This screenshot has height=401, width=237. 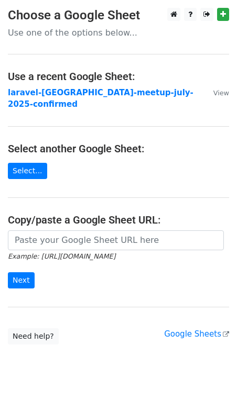 What do you see at coordinates (118, 15) in the screenshot?
I see `h3: Choose a Google Sheet` at bounding box center [118, 15].